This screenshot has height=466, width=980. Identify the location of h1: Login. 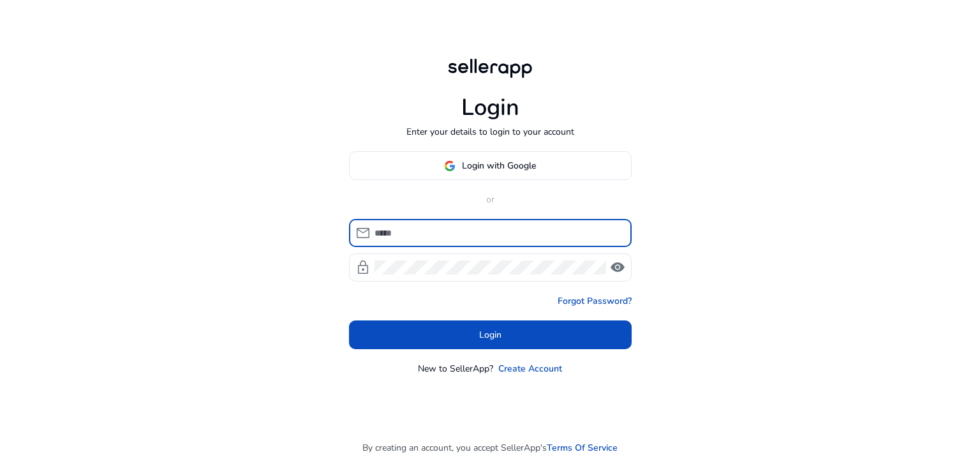
(490, 107).